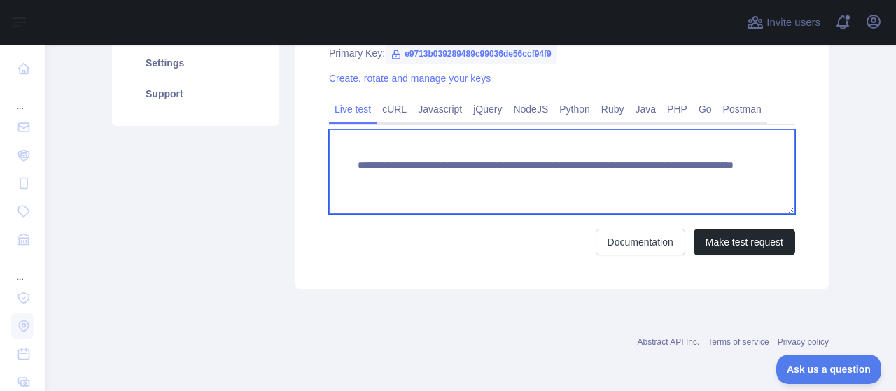  I want to click on a: Abstract API Inc., so click(669, 342).